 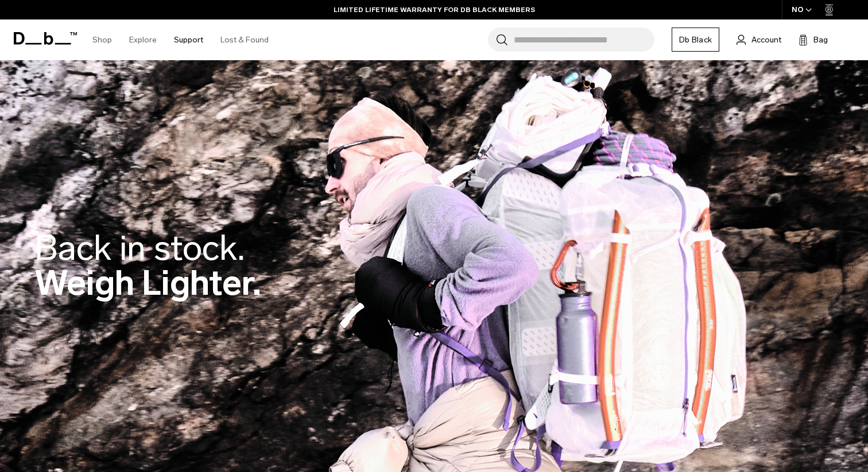 I want to click on a: Account, so click(x=759, y=40).